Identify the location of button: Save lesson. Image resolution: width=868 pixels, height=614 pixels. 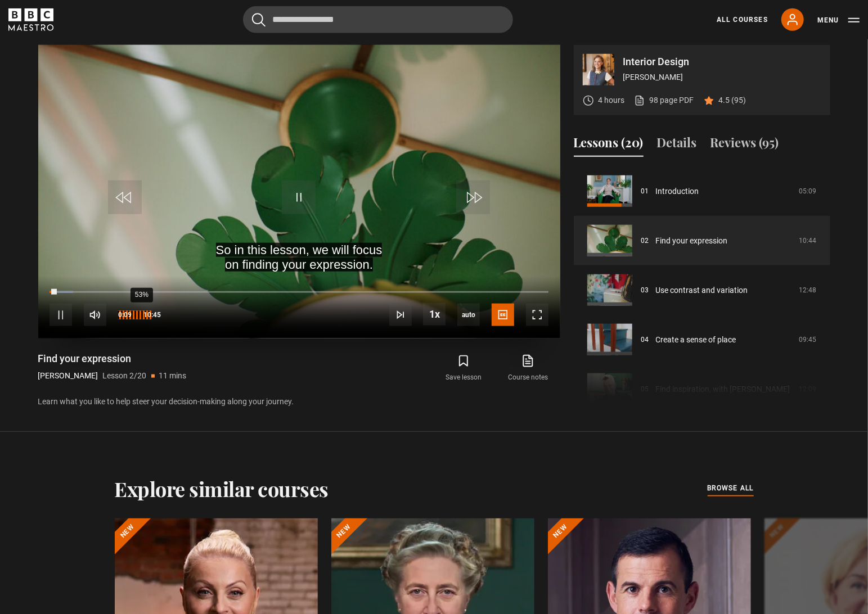
(463, 369).